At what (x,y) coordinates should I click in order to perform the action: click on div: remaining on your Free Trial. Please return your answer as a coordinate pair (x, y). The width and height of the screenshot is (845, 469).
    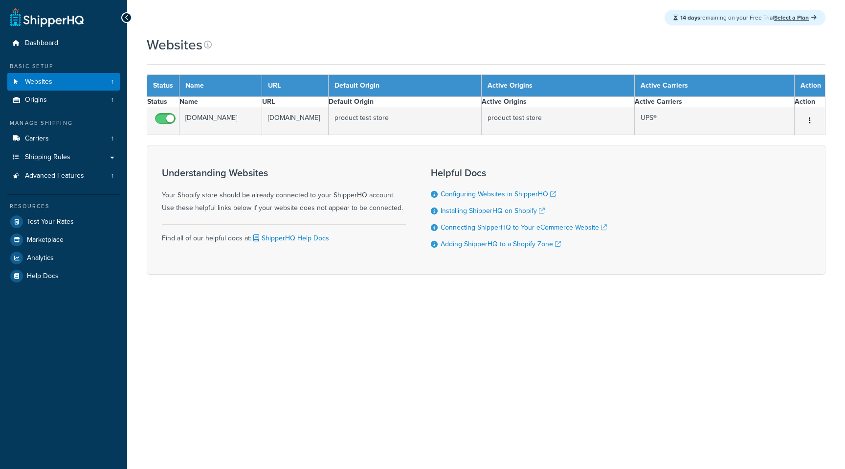
    Looking at the image, I should click on (745, 18).